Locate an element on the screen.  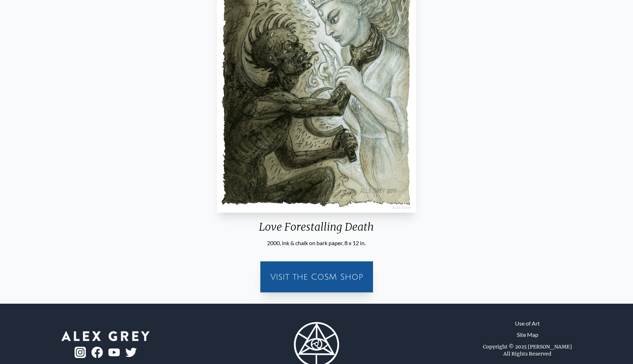
img: youtube-logo.png is located at coordinates (114, 353).